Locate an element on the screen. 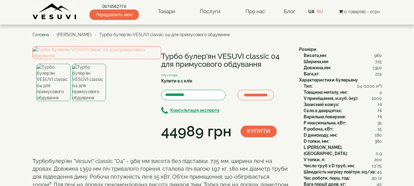 Image resolution: width=414 pixels, height=186 pixels. span: 960 is located at coordinates (378, 55).